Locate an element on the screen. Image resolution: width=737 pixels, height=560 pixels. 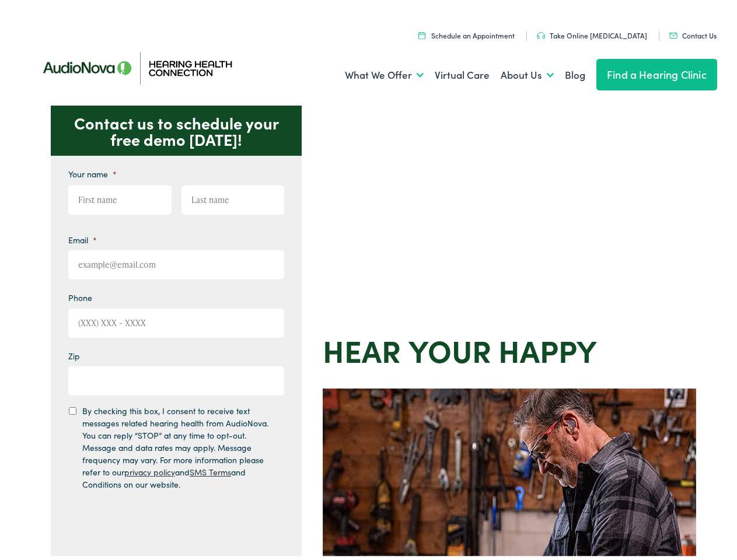
input: First name is located at coordinates (120, 196).